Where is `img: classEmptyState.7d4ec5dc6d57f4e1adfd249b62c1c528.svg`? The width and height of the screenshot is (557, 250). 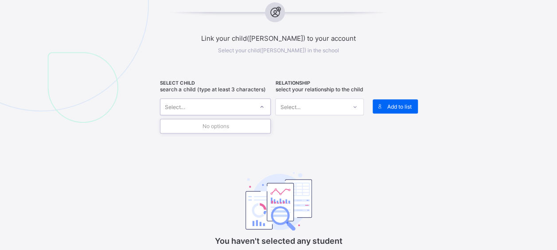 img: classEmptyState.7d4ec5dc6d57f4e1adfd249b62c1c528.svg is located at coordinates (279, 201).